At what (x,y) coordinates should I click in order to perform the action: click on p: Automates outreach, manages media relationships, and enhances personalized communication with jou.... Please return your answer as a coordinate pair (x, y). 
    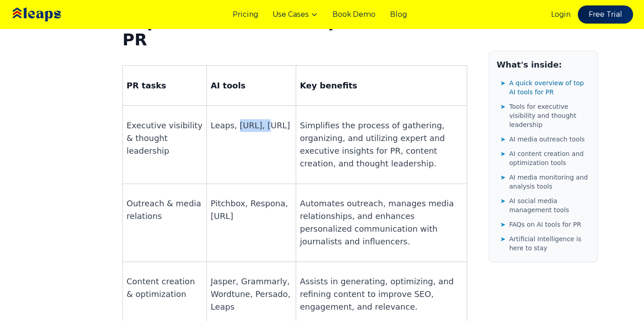
    Looking at the image, I should click on (381, 223).